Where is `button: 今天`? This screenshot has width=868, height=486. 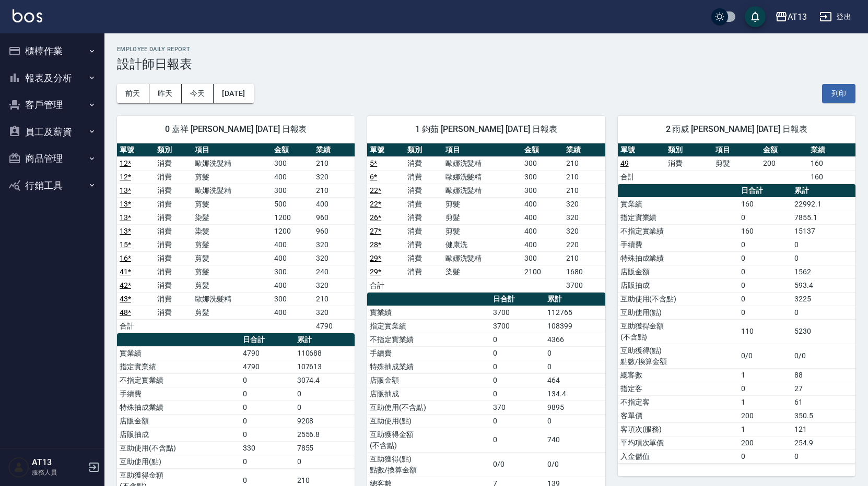
button: 今天 is located at coordinates (198, 93).